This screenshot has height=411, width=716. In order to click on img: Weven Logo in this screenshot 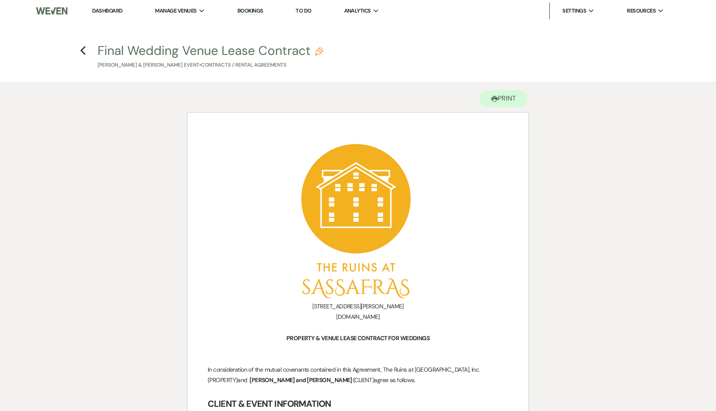, I will do `click(52, 11)`.